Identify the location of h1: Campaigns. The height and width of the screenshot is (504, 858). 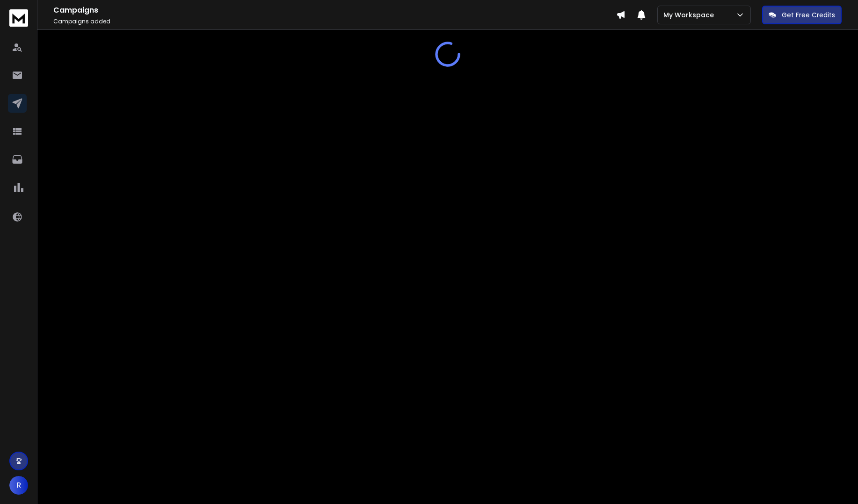
(335, 11).